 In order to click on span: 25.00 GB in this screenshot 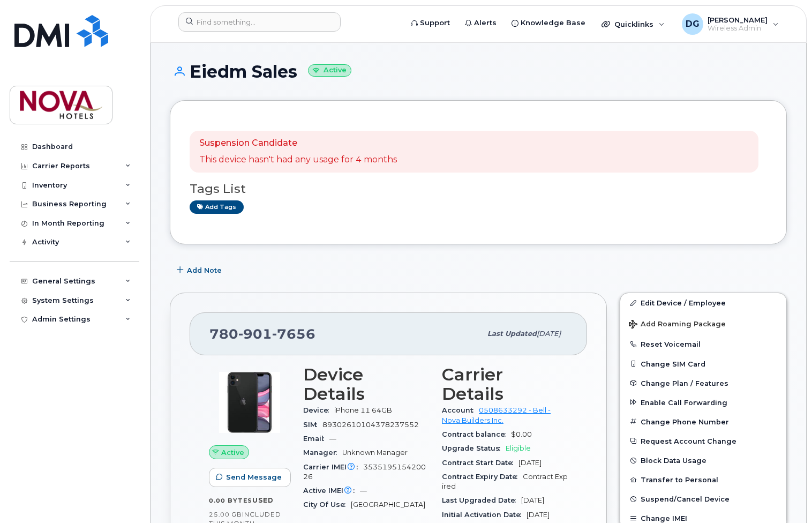, I will do `click(225, 514)`.